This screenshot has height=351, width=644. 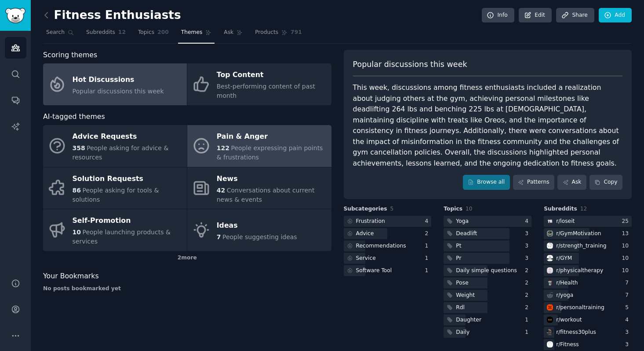 What do you see at coordinates (581, 246) in the screenshot?
I see `div: r/ strength_training` at bounding box center [581, 246].